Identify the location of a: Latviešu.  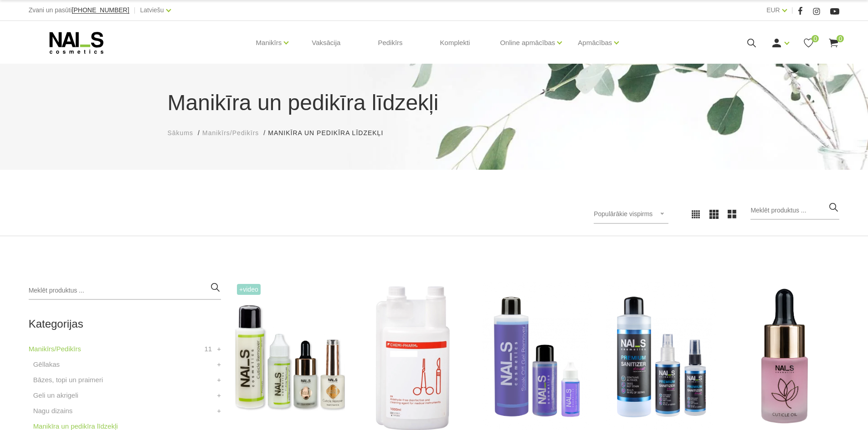
(152, 10).